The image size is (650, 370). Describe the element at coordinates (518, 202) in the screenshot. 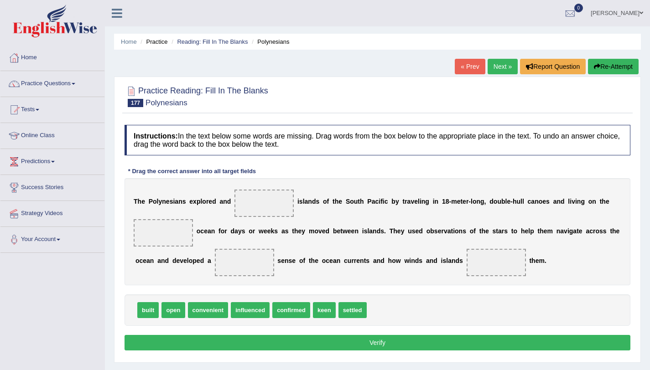

I see `b: u` at that location.